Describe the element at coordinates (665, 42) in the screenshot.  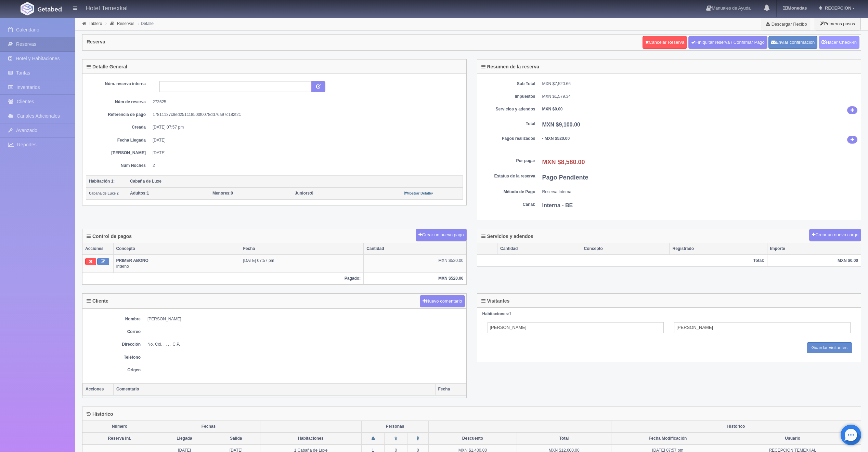
I see `a: Cancelar Reserva` at that location.